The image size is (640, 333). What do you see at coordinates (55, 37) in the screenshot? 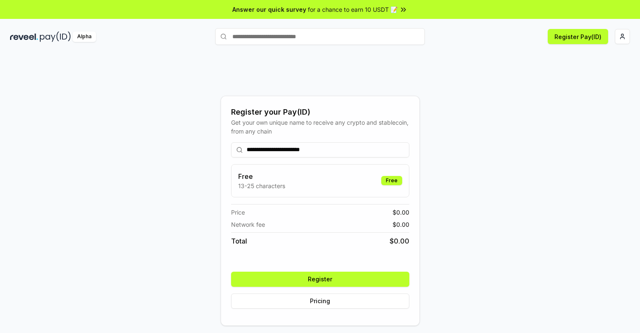
I see `img: pay_id` at bounding box center [55, 37].